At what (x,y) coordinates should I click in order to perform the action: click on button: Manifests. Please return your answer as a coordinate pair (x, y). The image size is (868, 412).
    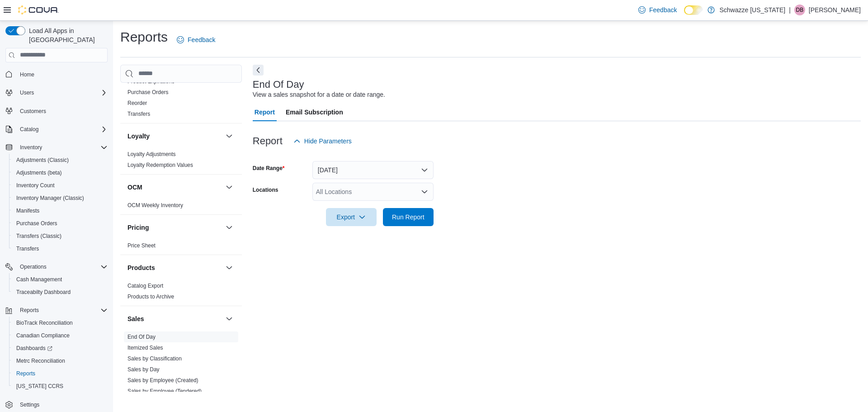
    Looking at the image, I should click on (60, 211).